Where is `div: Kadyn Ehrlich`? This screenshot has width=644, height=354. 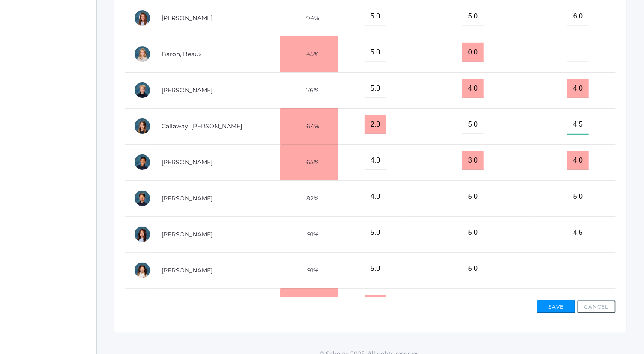
div: Kadyn Ehrlich is located at coordinates (142, 234).